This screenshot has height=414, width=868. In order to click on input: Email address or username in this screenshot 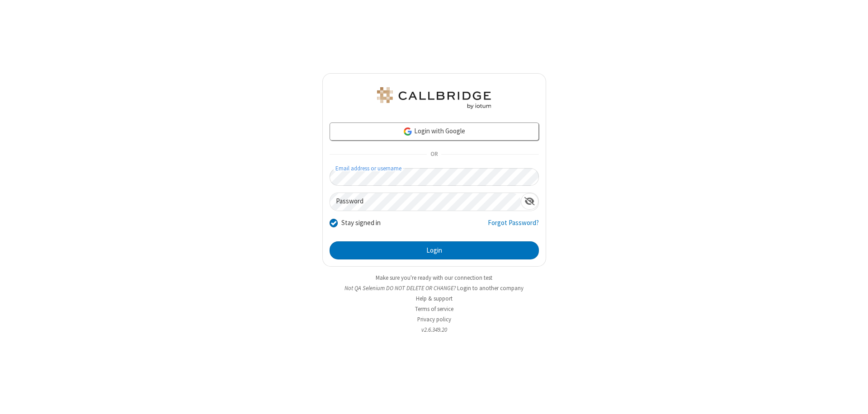, I will do `click(434, 177)`.